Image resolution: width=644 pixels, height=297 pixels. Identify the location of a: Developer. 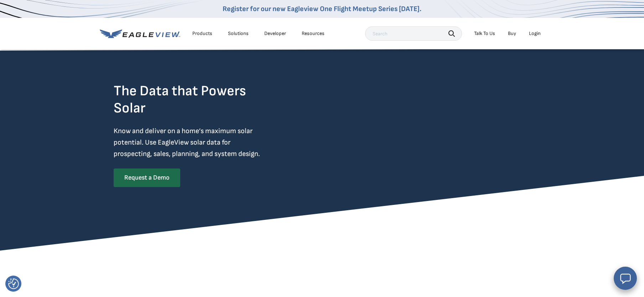
(276, 33).